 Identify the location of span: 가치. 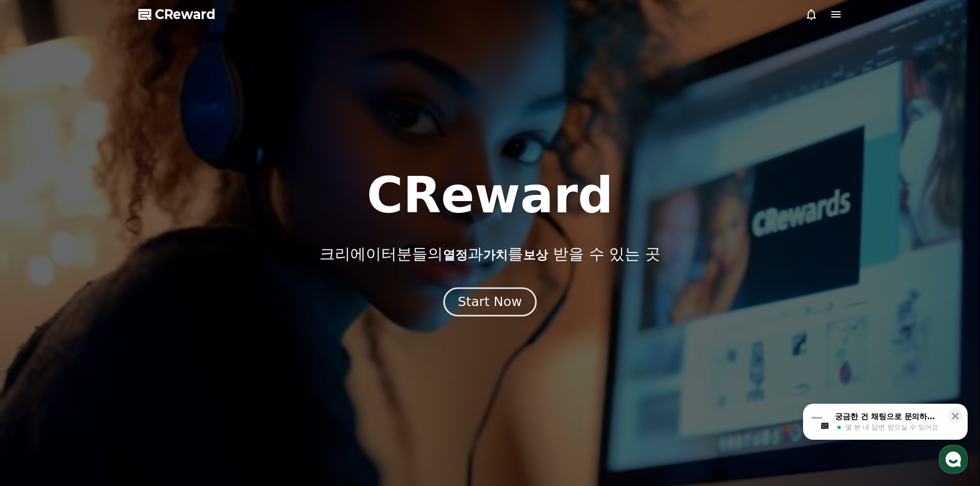
(496, 255).